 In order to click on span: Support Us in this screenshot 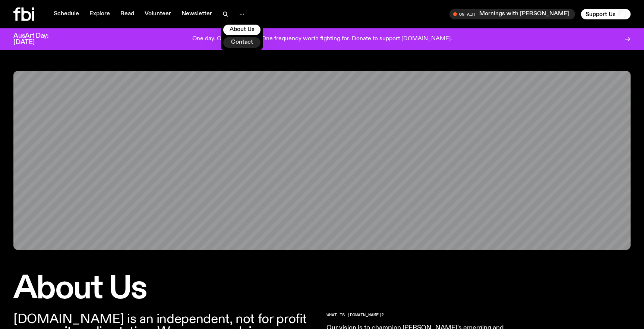, I will do `click(600, 14)`.